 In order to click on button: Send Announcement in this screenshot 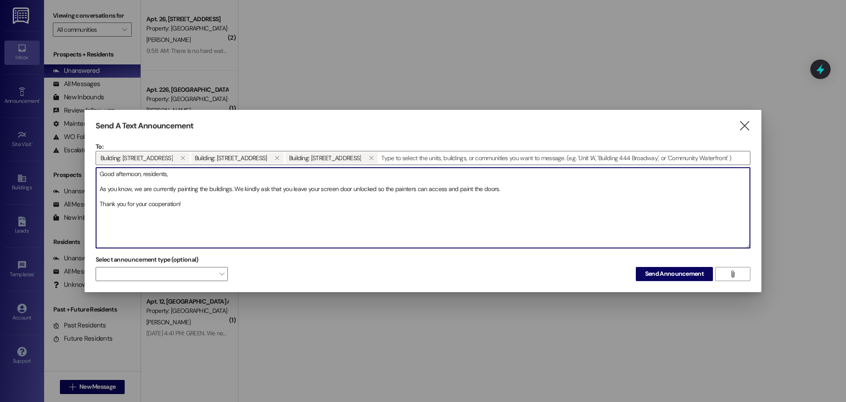, I will do `click(674, 274)`.